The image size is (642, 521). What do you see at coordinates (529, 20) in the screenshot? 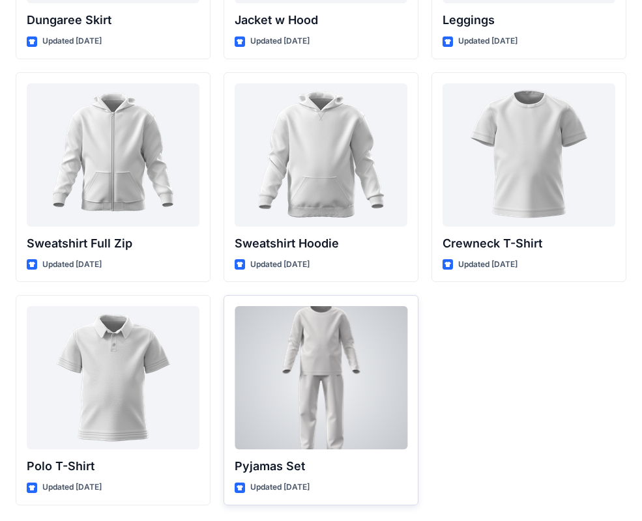
I see `p: Leggings` at bounding box center [529, 20].